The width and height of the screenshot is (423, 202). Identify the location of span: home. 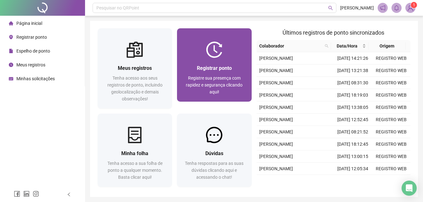
(11, 23).